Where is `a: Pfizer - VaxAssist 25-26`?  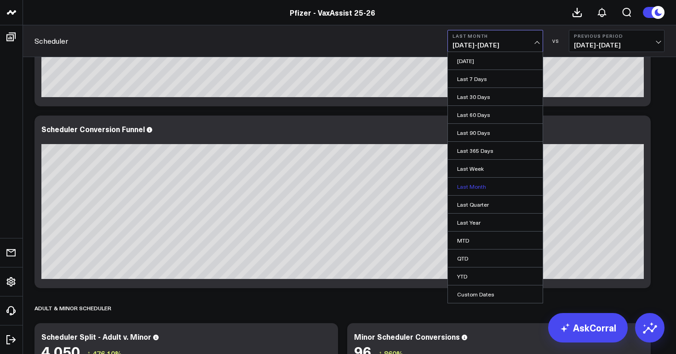 a: Pfizer - VaxAssist 25-26 is located at coordinates (332, 12).